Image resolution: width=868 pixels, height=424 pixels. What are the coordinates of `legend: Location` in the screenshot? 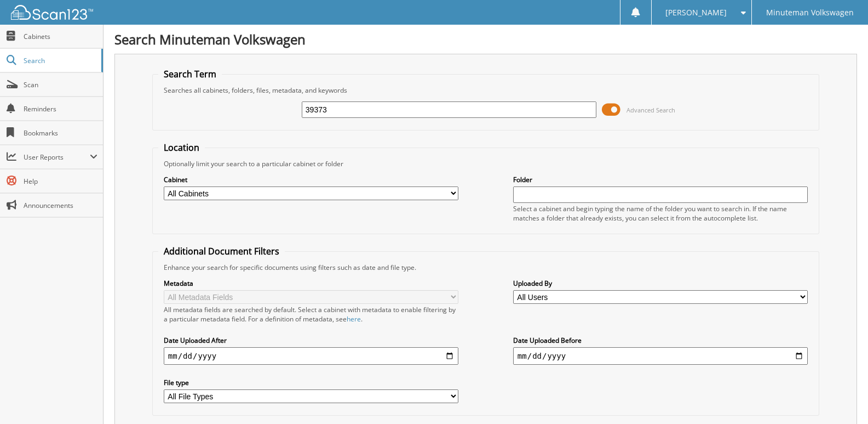 It's located at (181, 147).